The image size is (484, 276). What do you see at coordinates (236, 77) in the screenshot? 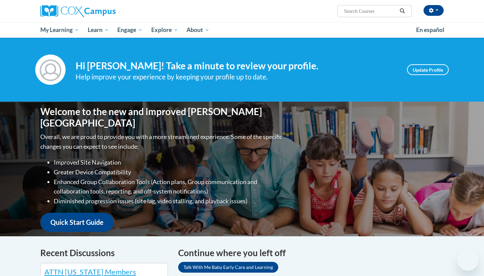
I see `div: Help improve your experience by keeping your profile up to date.` at bounding box center [236, 77].